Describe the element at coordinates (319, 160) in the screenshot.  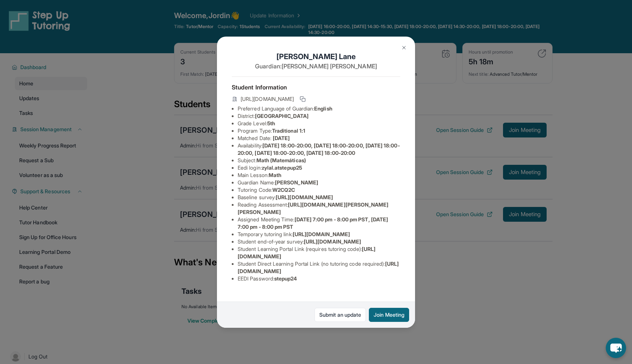
I see `li: Subject :` at that location.